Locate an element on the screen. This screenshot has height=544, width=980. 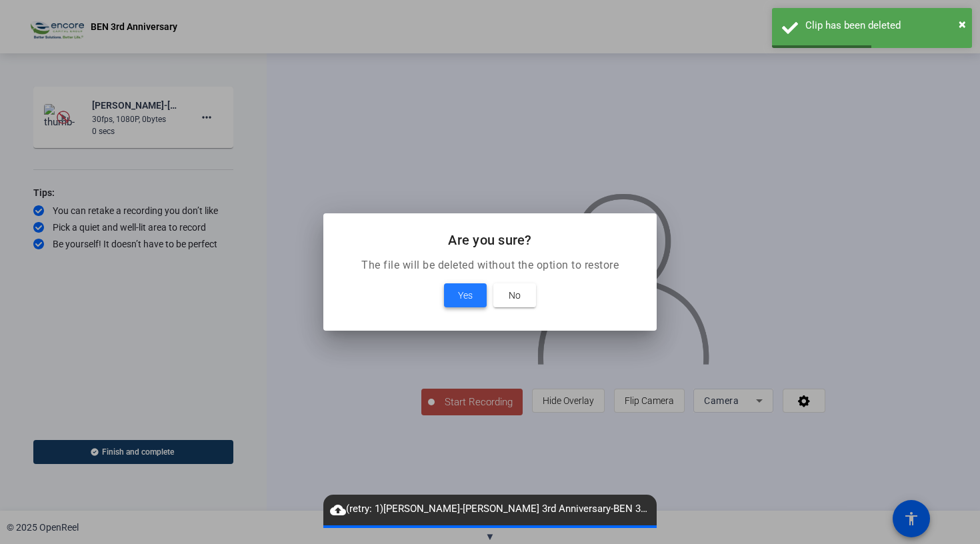
span: Yes is located at coordinates (466, 295).